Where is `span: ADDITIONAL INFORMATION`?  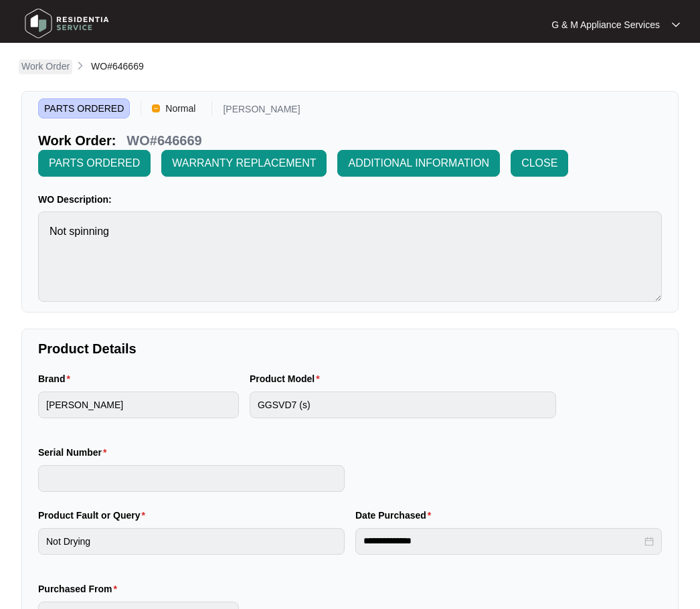
span: ADDITIONAL INFORMATION is located at coordinates (418, 164).